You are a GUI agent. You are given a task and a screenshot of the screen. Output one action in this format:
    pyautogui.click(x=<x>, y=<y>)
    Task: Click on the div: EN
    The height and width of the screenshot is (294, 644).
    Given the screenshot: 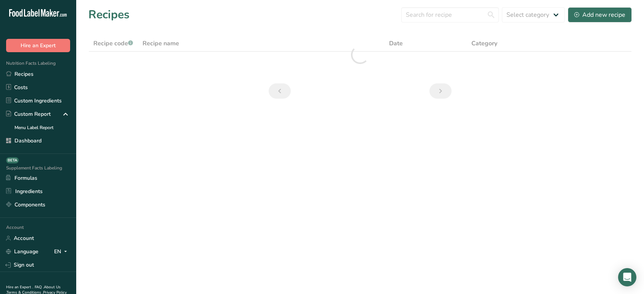 What is the action you would take?
    pyautogui.click(x=62, y=252)
    